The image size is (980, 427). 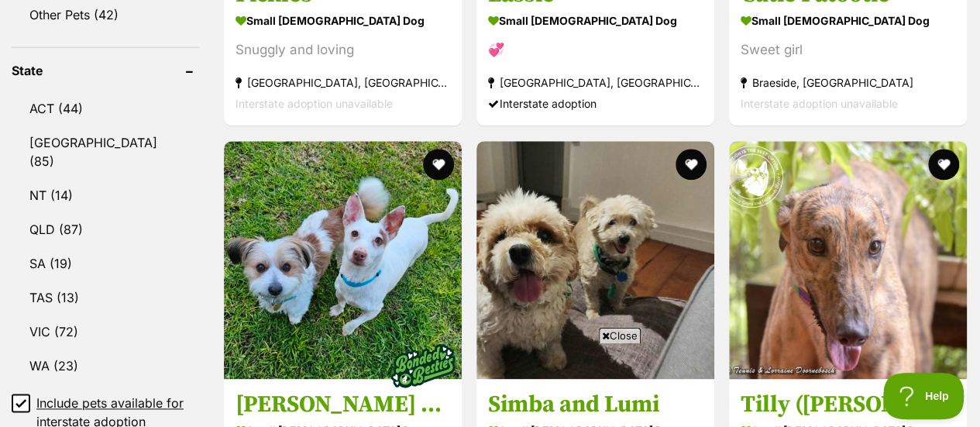 I want to click on a: VIC (72), so click(x=105, y=332).